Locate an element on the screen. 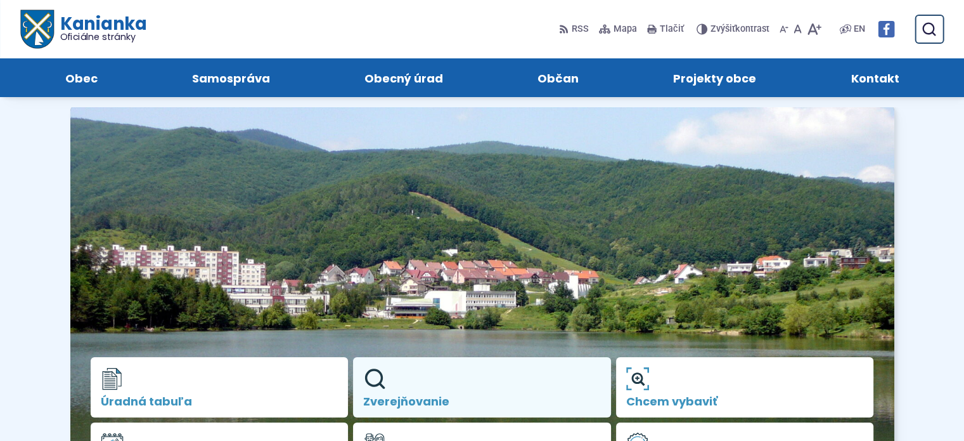 This screenshot has width=964, height=441. span: RSS is located at coordinates (580, 29).